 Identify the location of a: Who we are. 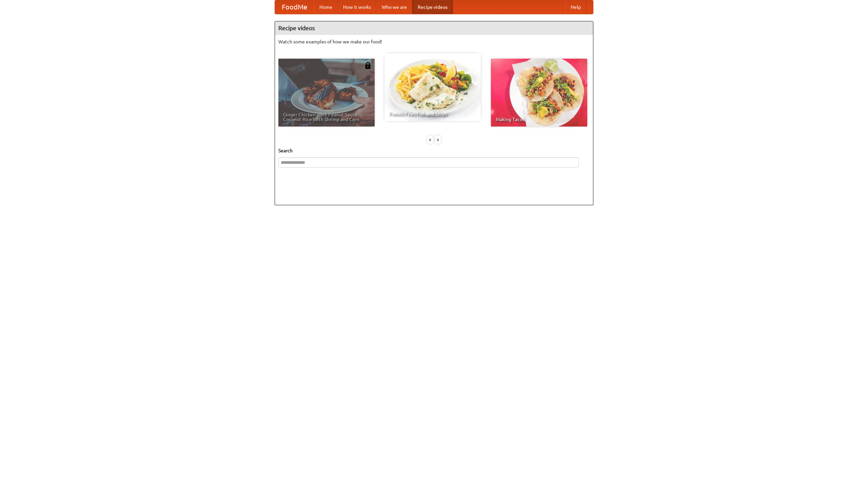
(394, 7).